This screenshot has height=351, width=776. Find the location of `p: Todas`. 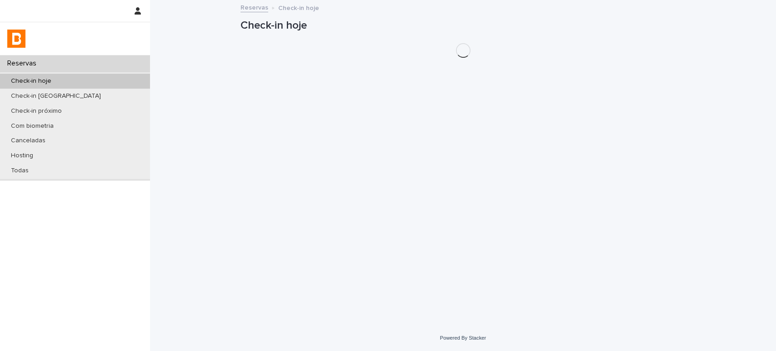

p: Todas is located at coordinates (20, 170).